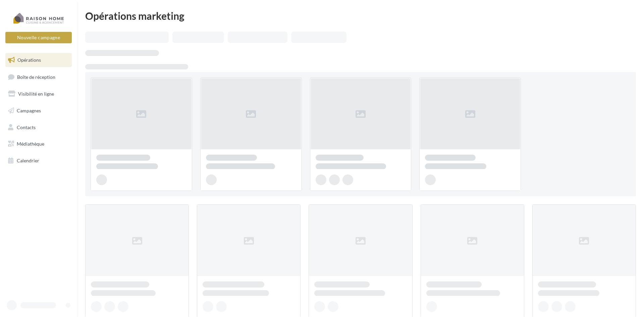 This screenshot has width=644, height=317. Describe the element at coordinates (38, 60) in the screenshot. I see `a: Opérations` at that location.